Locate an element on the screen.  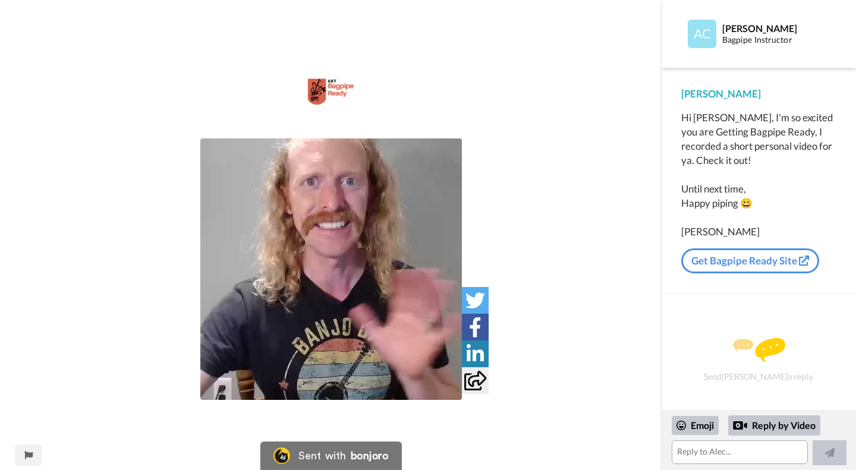
img: b3e56ec0-1c9a-46fd-b4cb-45a2fbb7e417 is located at coordinates (331, 91).